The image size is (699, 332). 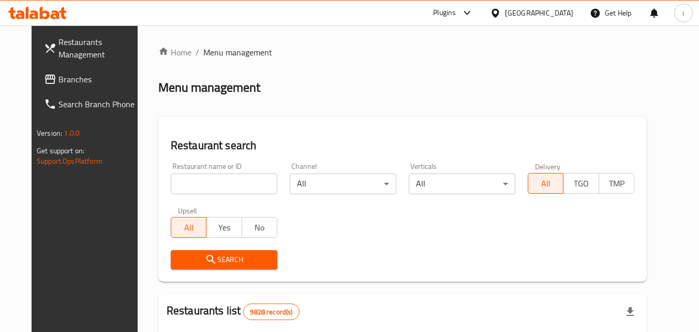 What do you see at coordinates (99, 104) in the screenshot?
I see `span: Search Branch Phone` at bounding box center [99, 104].